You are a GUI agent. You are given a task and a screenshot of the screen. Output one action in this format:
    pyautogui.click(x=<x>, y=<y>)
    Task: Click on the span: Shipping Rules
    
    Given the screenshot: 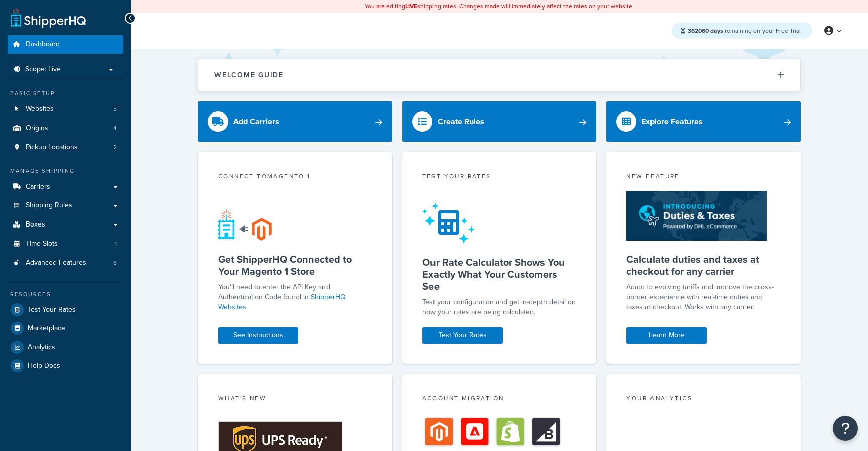 What is the action you would take?
    pyautogui.click(x=49, y=205)
    